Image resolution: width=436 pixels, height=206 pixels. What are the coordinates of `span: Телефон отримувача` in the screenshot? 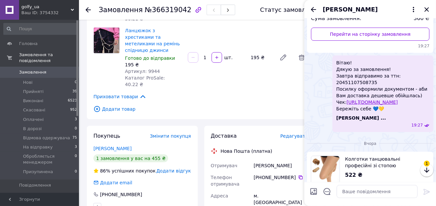 It's located at (225, 181).